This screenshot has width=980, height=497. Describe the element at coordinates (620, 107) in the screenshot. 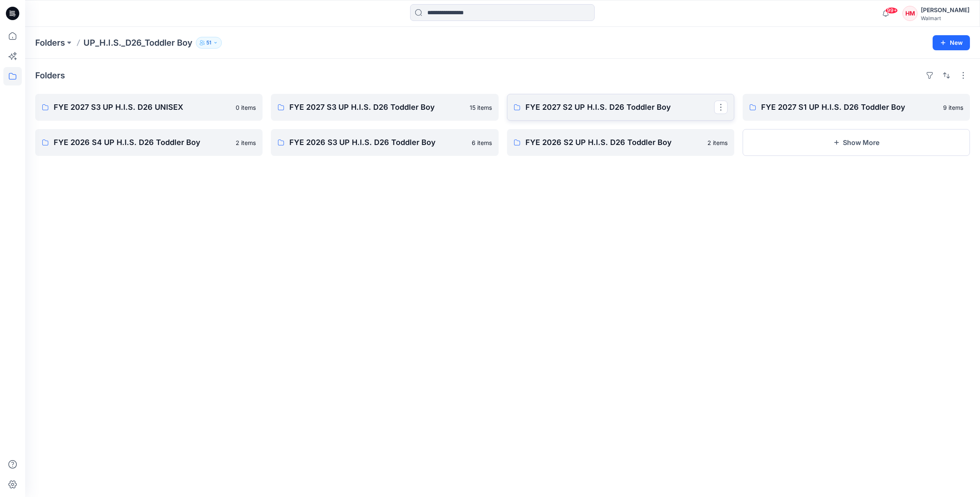

I see `p: FYE 2027 S2 UP H.I.S. D26 Toddler Boy` at that location.